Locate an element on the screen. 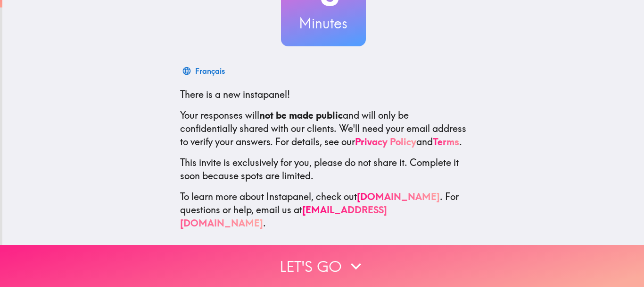  b: not be made public is located at coordinates (301, 115).